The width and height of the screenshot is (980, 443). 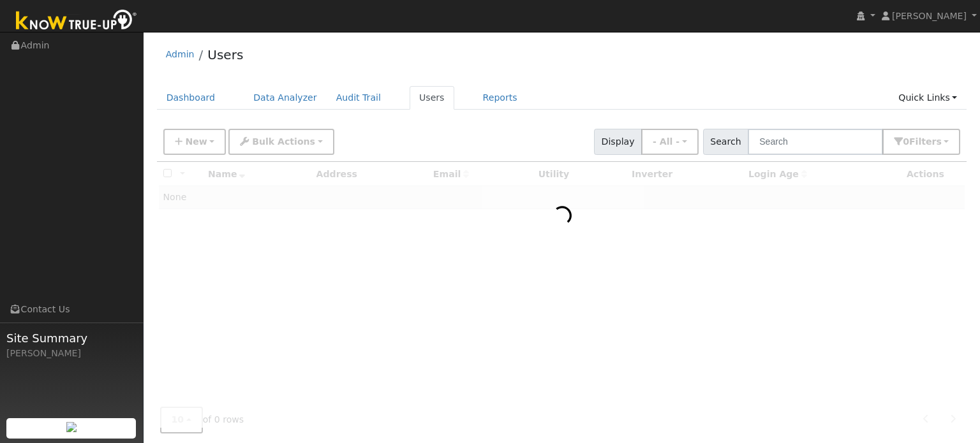 I want to click on a: Admin, so click(x=180, y=54).